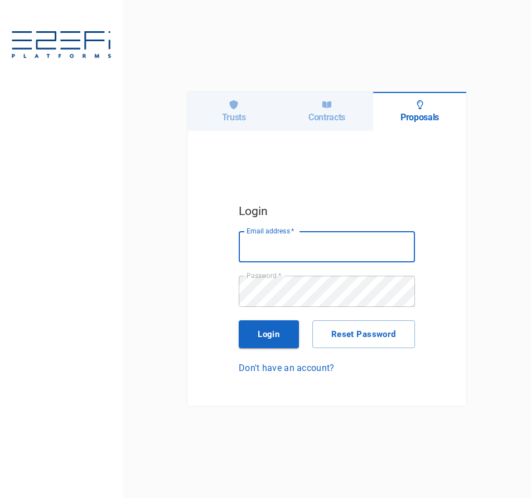 This screenshot has width=531, height=498. I want to click on h6: Contracts, so click(327, 117).